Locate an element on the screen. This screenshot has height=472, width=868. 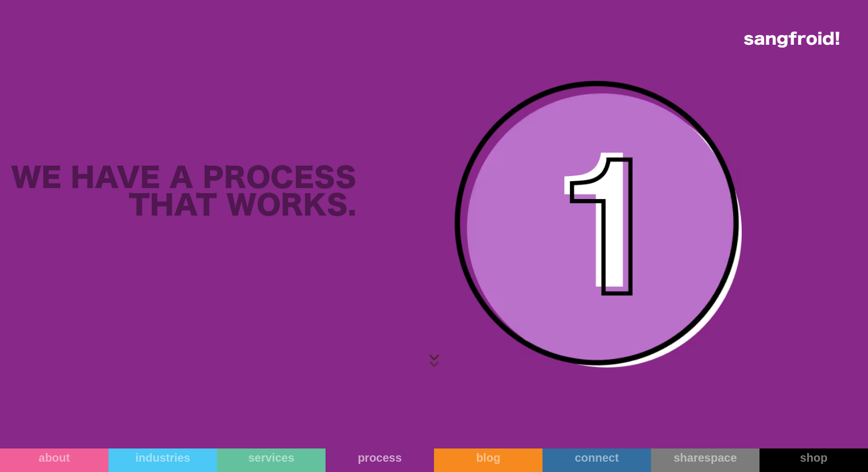
div: connect is located at coordinates (597, 458).